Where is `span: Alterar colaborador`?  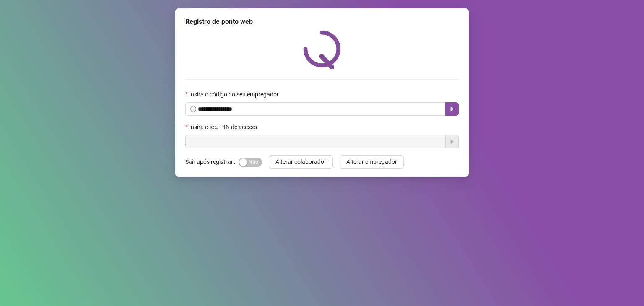
span: Alterar colaborador is located at coordinates (301, 162).